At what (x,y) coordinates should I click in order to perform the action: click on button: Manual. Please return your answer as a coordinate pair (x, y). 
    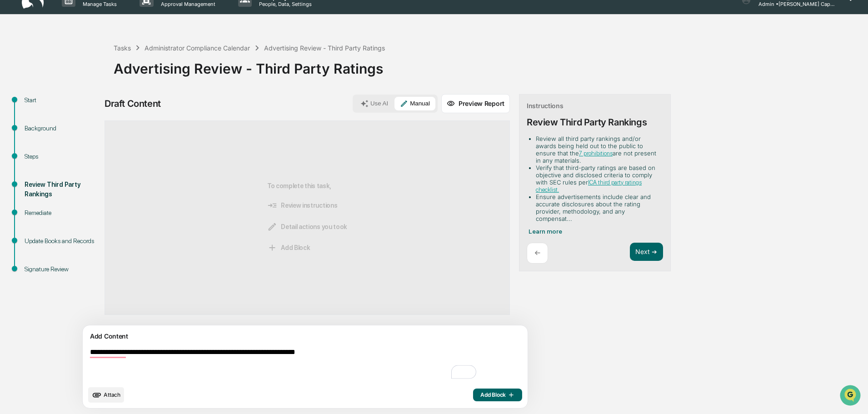
    Looking at the image, I should click on (415, 104).